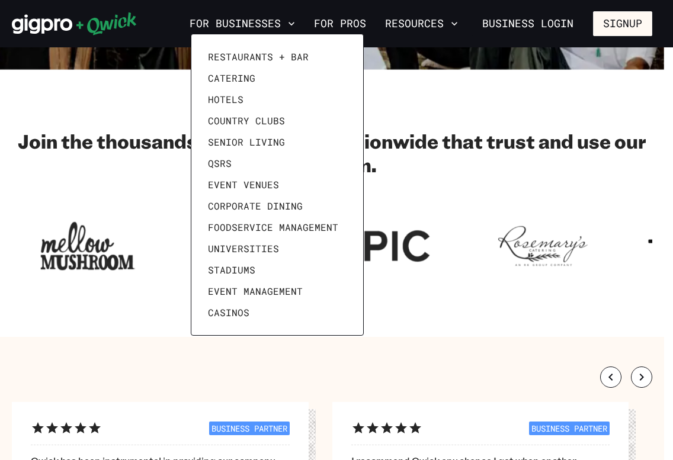  I want to click on span: QSRs, so click(220, 163).